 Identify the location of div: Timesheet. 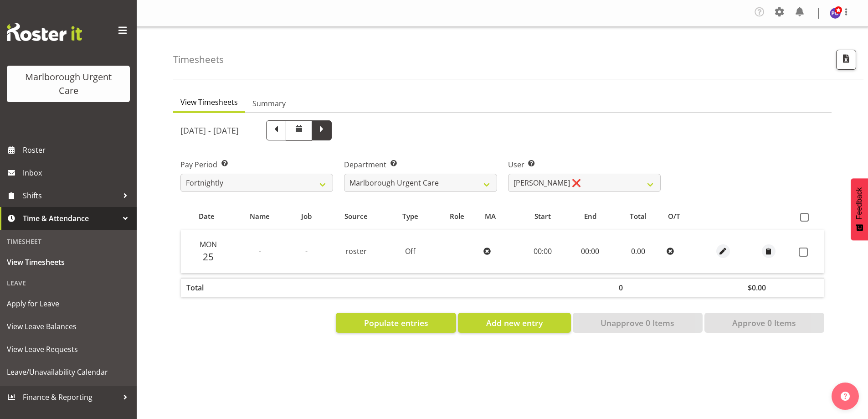
(68, 241).